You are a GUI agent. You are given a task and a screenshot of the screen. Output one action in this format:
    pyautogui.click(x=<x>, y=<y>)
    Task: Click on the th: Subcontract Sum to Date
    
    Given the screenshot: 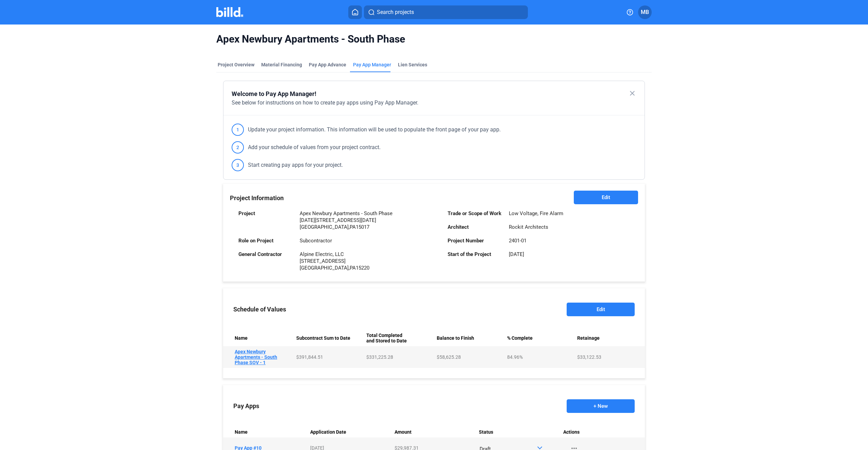 What is the action you would take?
    pyautogui.click(x=329, y=338)
    